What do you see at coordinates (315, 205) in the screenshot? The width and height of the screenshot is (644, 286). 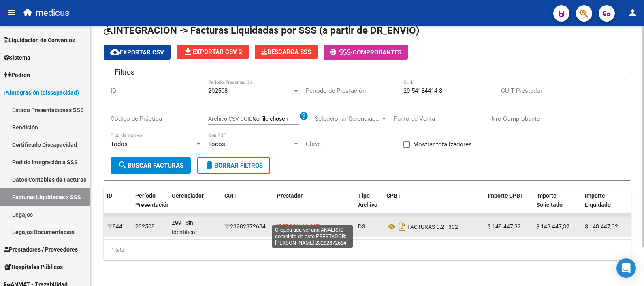 I see `datatable-header-cell: Prestador` at bounding box center [315, 205].